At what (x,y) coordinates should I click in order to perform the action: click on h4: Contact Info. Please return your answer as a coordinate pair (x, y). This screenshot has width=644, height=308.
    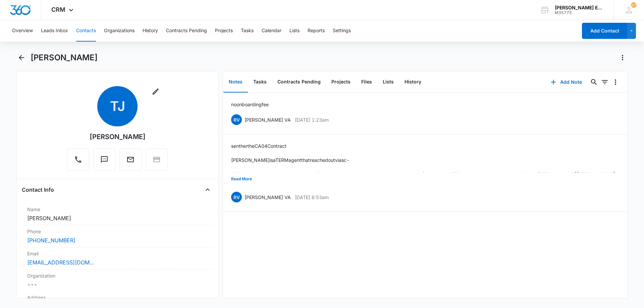
    Looking at the image, I should click on (38, 190).